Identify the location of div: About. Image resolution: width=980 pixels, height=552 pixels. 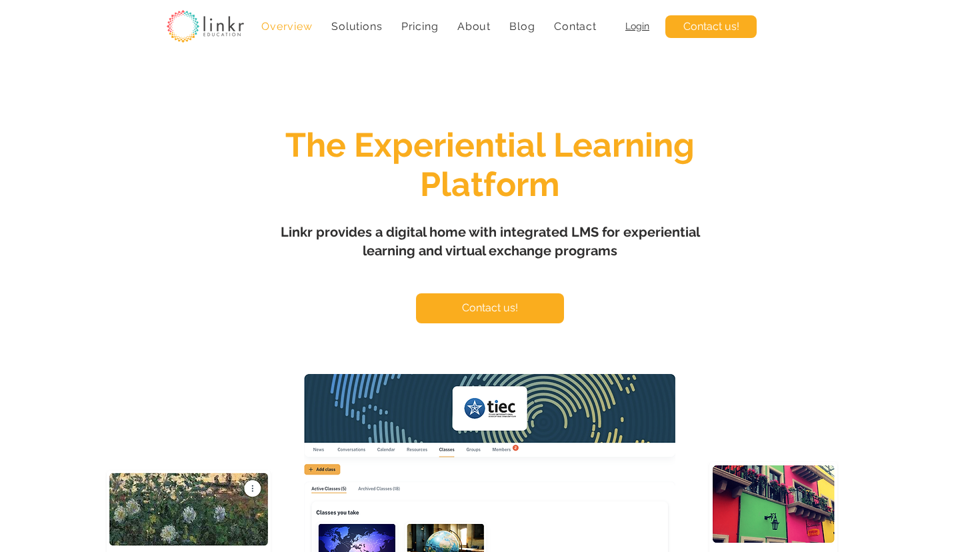
(474, 26).